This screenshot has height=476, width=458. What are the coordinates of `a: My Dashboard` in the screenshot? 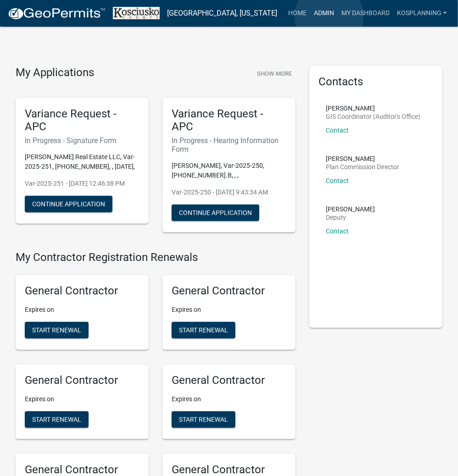 It's located at (365, 13).